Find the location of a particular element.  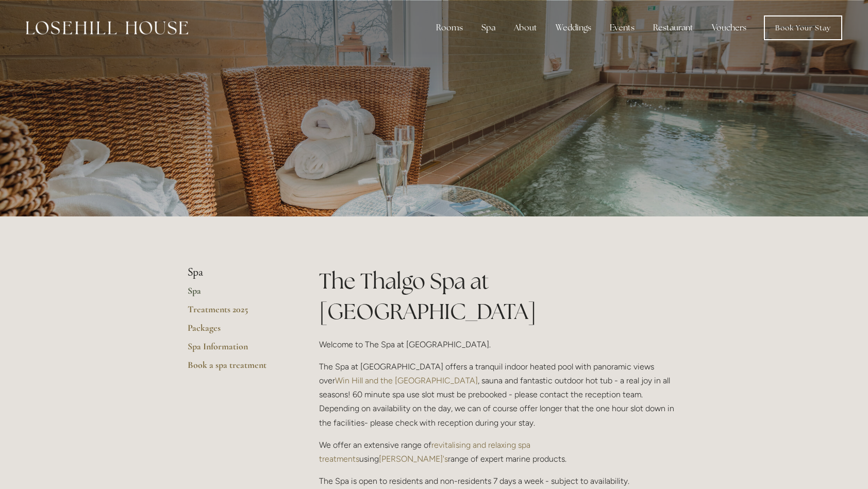

div: About is located at coordinates (525, 28).